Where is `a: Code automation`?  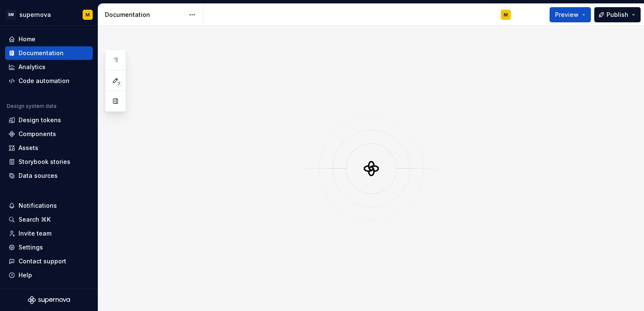
a: Code automation is located at coordinates (49, 81).